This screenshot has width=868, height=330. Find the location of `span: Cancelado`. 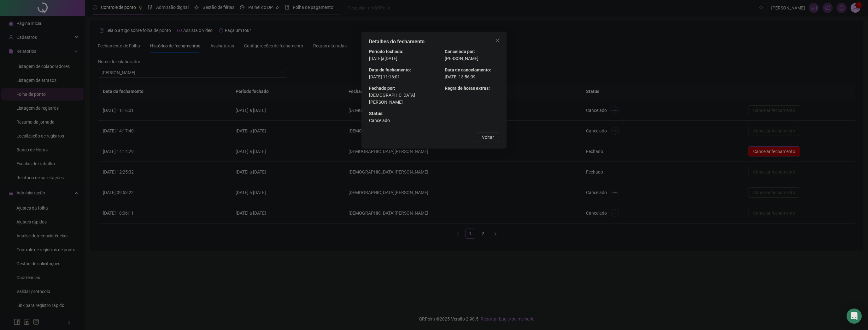

span: Cancelado is located at coordinates (379, 120).